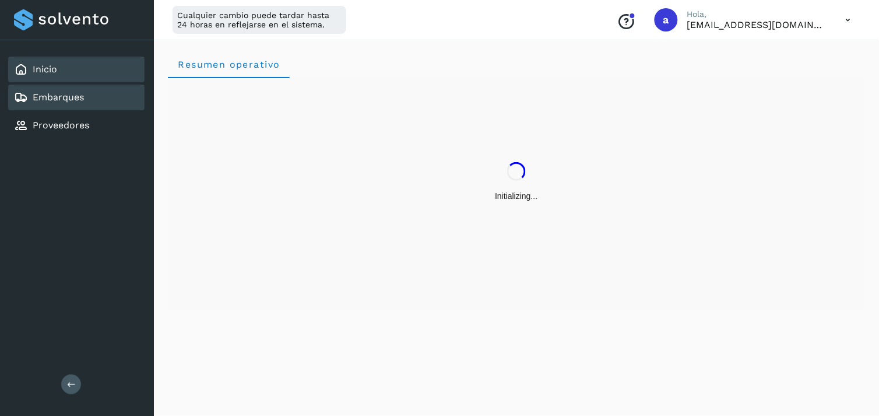 The image size is (879, 416). Describe the element at coordinates (76, 69) in the screenshot. I see `div: Inicio` at that location.